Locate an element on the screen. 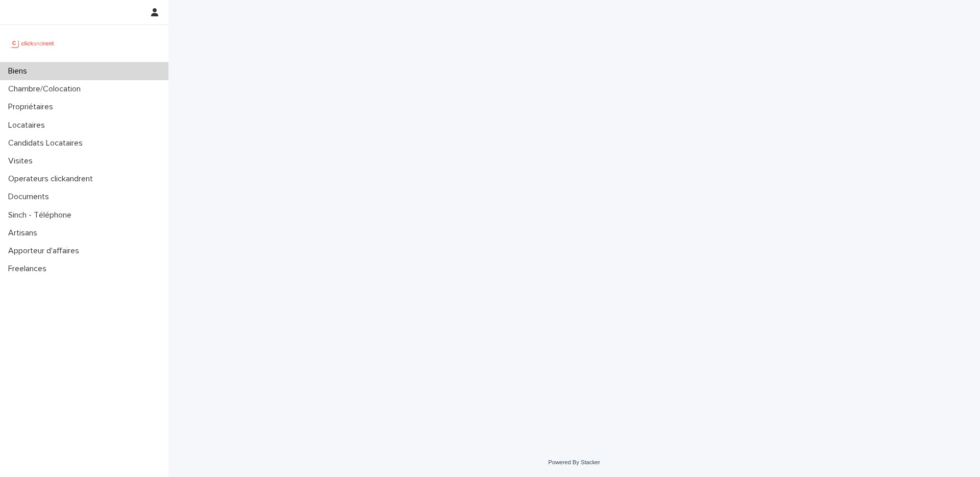 Image resolution: width=980 pixels, height=477 pixels. img: UCB0brd3T0yccxBKYDjQ is located at coordinates (32, 43).